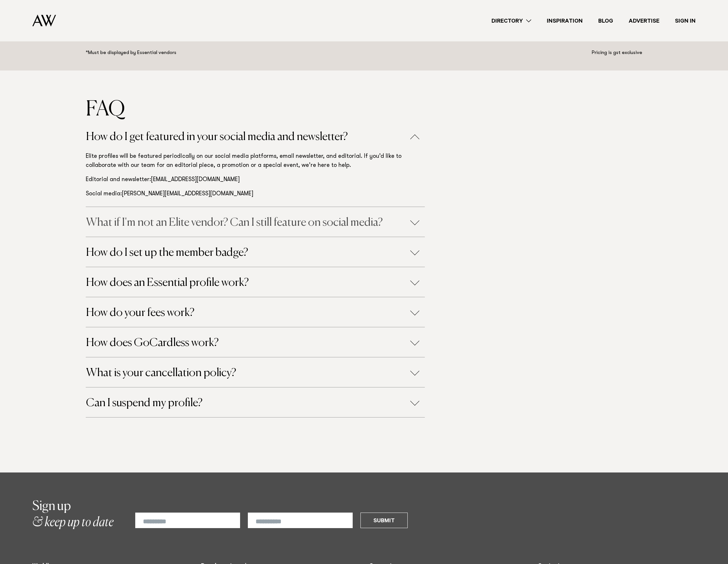  What do you see at coordinates (255, 137) in the screenshot?
I see `button: How do I get featured in your social media and newsletter?` at bounding box center [255, 137].